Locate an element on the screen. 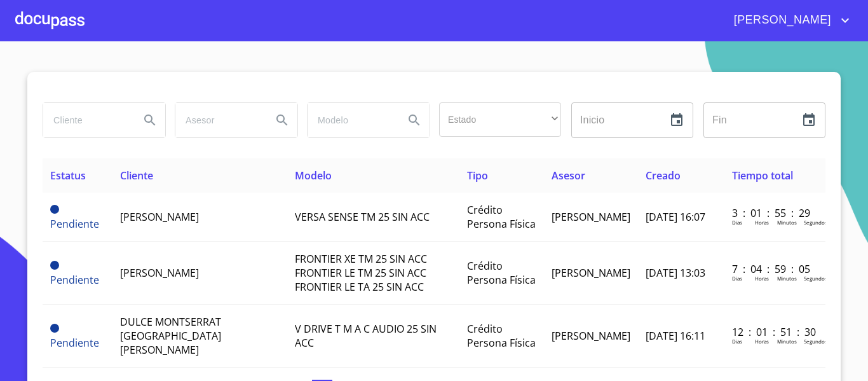 This screenshot has height=381, width=868. span: Estatus is located at coordinates (68, 176).